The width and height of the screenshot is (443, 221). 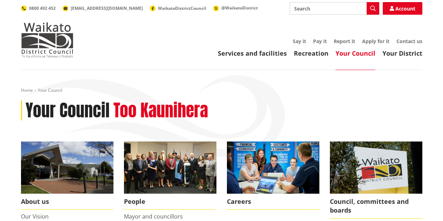 I want to click on a: Report it, so click(x=344, y=41).